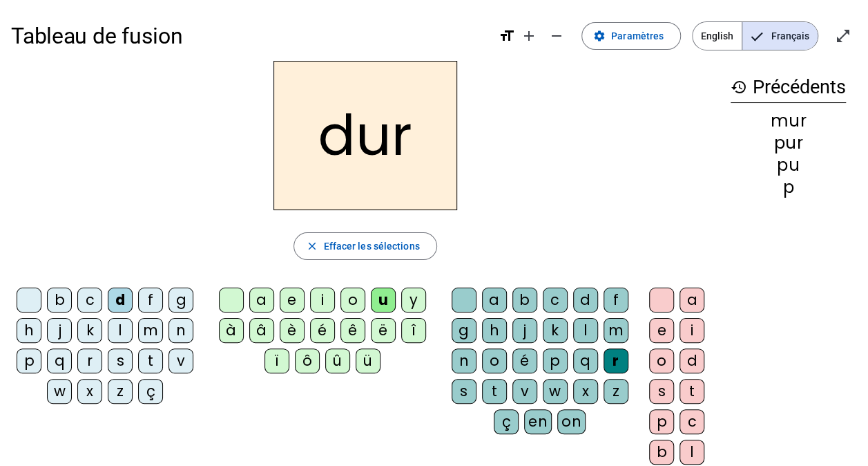 The width and height of the screenshot is (868, 466). I want to click on mat-icon: settings, so click(600, 36).